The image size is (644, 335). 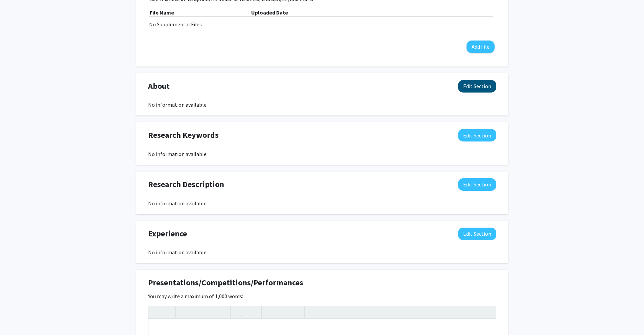 What do you see at coordinates (477, 184) in the screenshot?
I see `button: Edit Research Description` at bounding box center [477, 184].